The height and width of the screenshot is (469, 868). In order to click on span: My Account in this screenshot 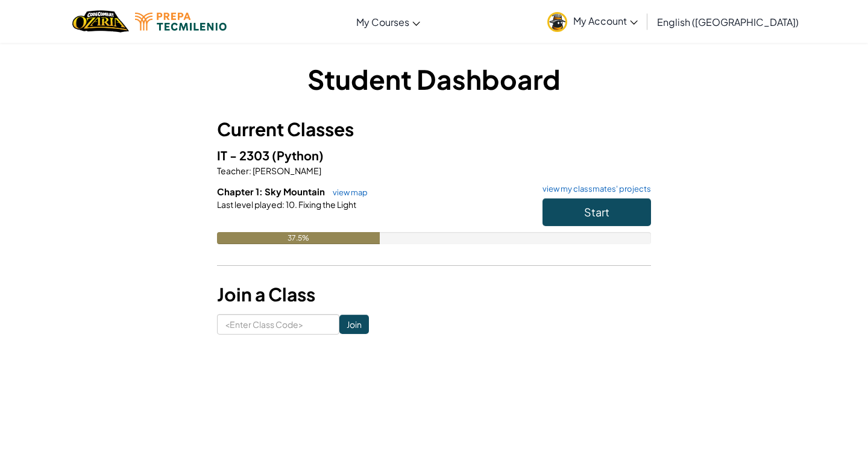, I will do `click(605, 20)`.